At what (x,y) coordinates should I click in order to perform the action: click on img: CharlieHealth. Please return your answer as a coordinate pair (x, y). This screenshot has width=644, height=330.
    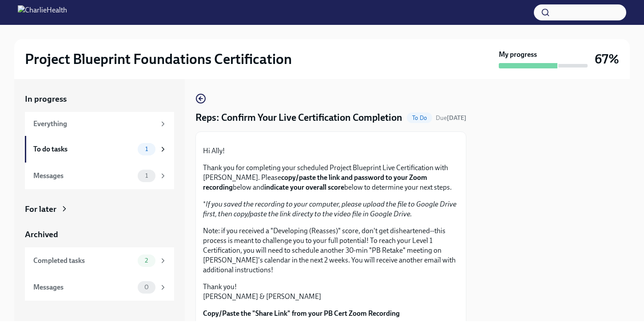
    Looking at the image, I should click on (42, 13).